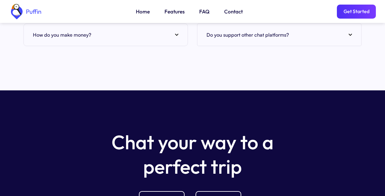 Image resolution: width=385 pixels, height=196 pixels. I want to click on a: home, so click(25, 12).